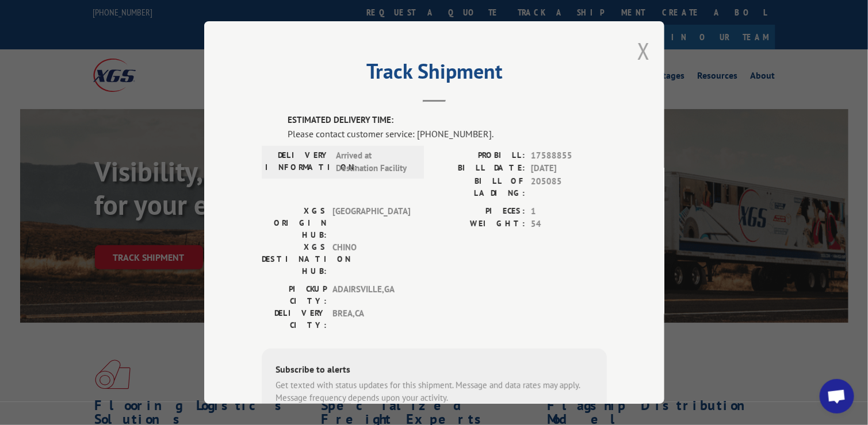 Image resolution: width=868 pixels, height=425 pixels. I want to click on label: PICKUP CITY:, so click(294, 295).